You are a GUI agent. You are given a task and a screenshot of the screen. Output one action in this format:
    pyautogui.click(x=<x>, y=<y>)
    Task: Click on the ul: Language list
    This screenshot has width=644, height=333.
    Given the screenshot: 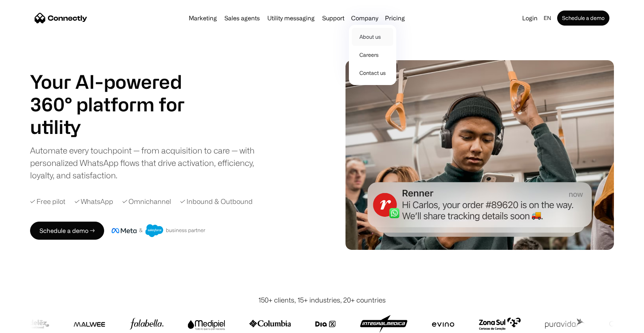 What is the action you would take?
    pyautogui.click(x=30, y=325)
    